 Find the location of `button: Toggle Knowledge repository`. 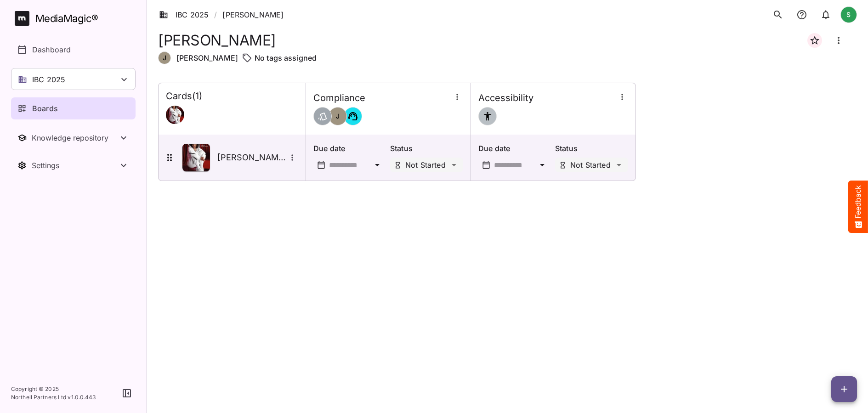

button: Toggle Knowledge repository is located at coordinates (73, 138).